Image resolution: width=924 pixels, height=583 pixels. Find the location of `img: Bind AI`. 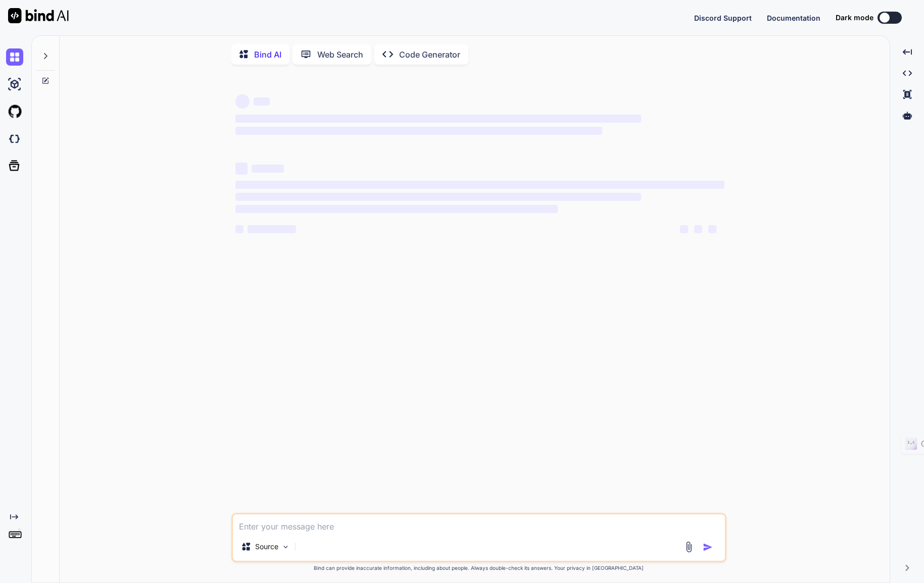

img: Bind AI is located at coordinates (39, 16).